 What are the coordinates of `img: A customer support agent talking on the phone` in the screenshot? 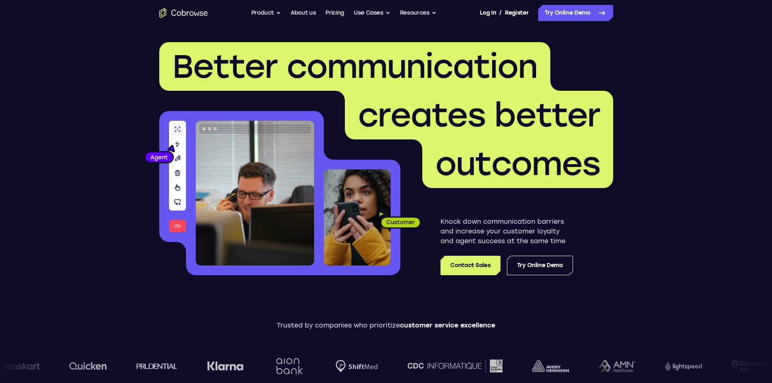 It's located at (255, 193).